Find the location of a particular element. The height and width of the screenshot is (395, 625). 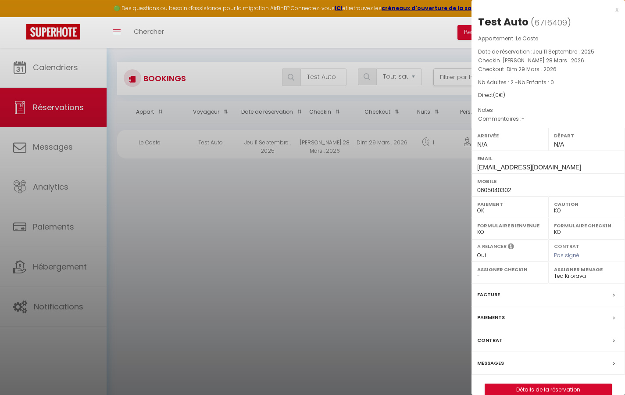

span: Dim 29 Mars . 2026 is located at coordinates (531, 69).